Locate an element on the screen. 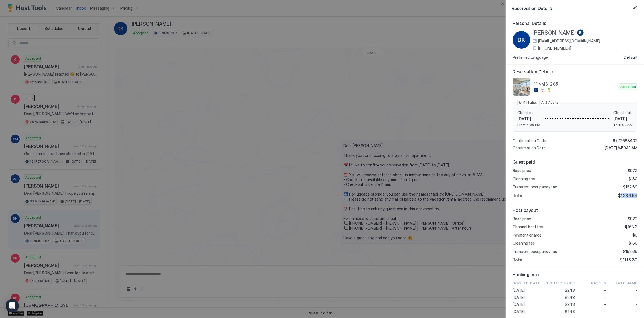  span: Accepted is located at coordinates (629, 87).